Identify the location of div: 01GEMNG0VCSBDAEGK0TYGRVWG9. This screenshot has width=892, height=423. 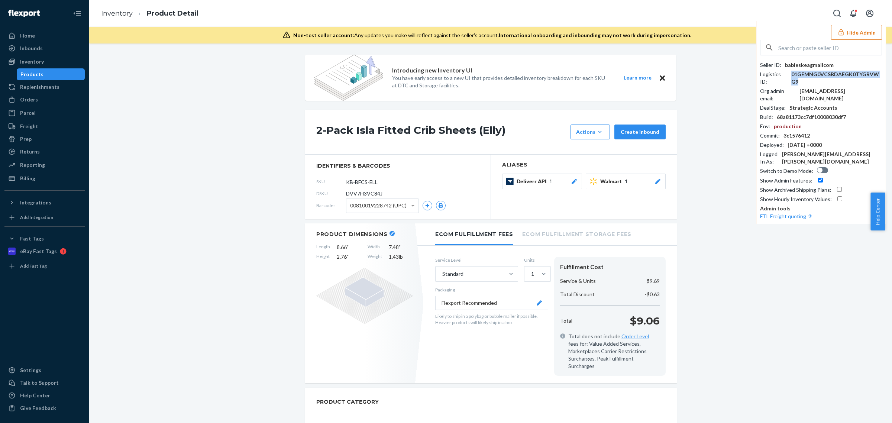
(837, 78).